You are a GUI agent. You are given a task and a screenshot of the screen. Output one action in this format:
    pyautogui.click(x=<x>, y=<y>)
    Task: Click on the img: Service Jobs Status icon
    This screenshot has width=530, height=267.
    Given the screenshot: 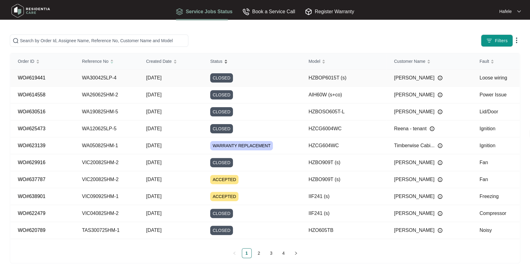 What is the action you would take?
    pyautogui.click(x=180, y=12)
    